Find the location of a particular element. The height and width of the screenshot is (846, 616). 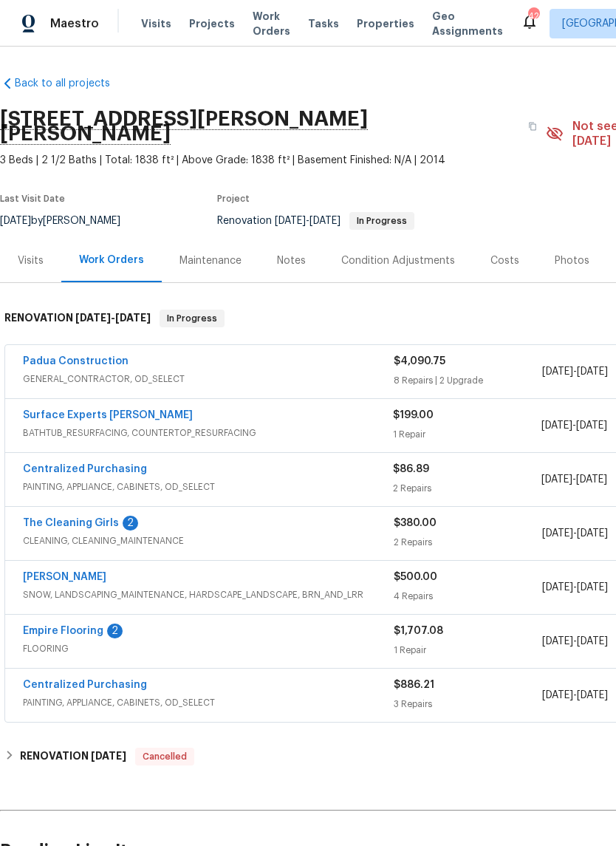

div: Visits is located at coordinates (31, 261).